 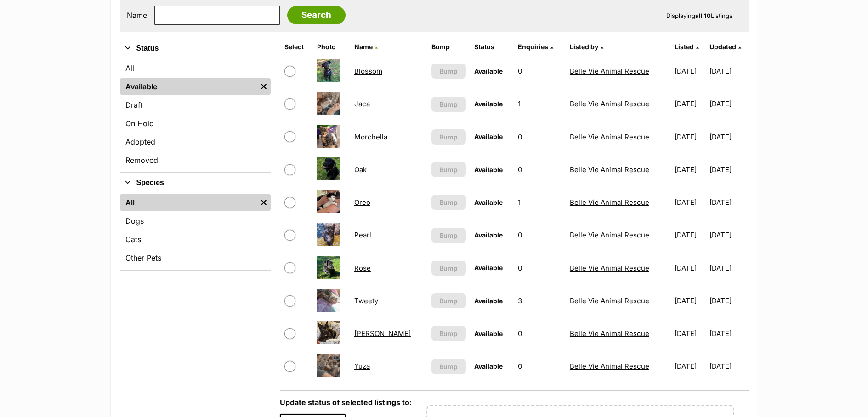 What do you see at coordinates (189, 86) in the screenshot?
I see `a: Available` at bounding box center [189, 86].